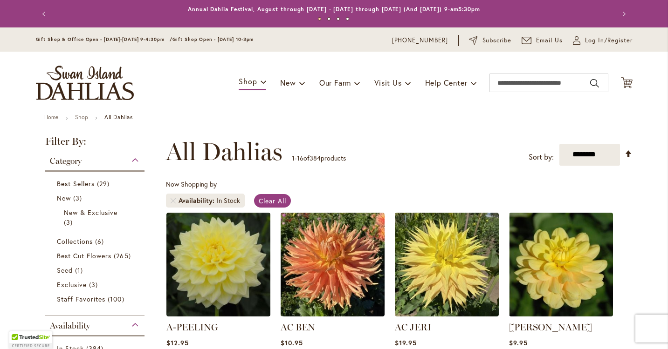  What do you see at coordinates (65, 270) in the screenshot?
I see `span: Seed` at bounding box center [65, 270].